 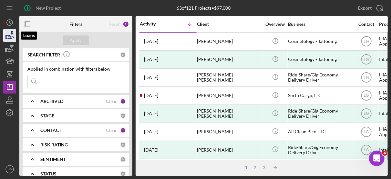 What do you see at coordinates (151, 77) in the screenshot?
I see `time: 2025-08-18 22:15` at bounding box center [151, 77].